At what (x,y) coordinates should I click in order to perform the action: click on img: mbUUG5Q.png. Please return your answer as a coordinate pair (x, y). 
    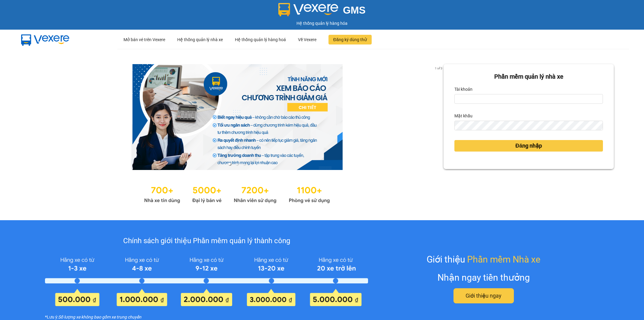
    Looking at the image, I should click on (45, 40).